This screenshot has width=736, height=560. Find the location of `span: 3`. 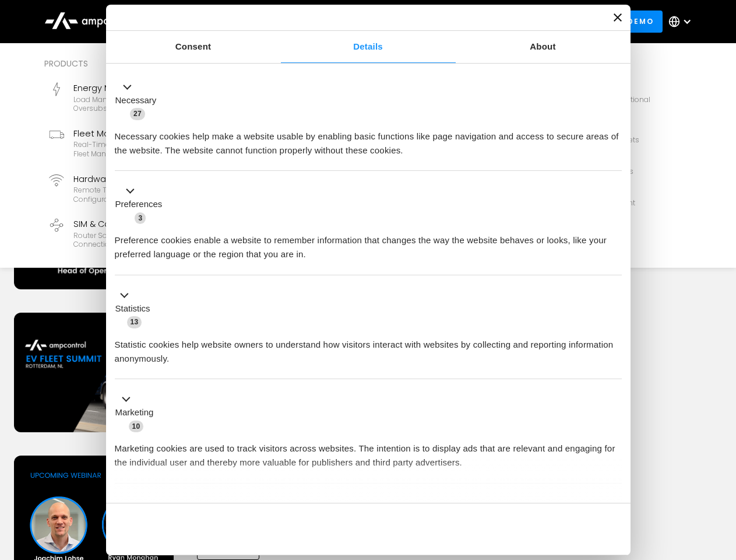

span: 3 is located at coordinates (140, 218).